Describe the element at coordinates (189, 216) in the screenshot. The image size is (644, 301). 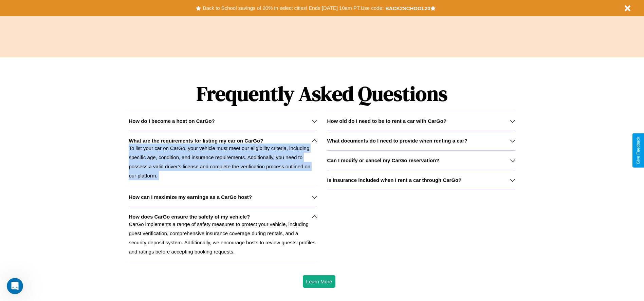
I see `h3: How does CarGo ensure the safety of my vehicle?` at that location.